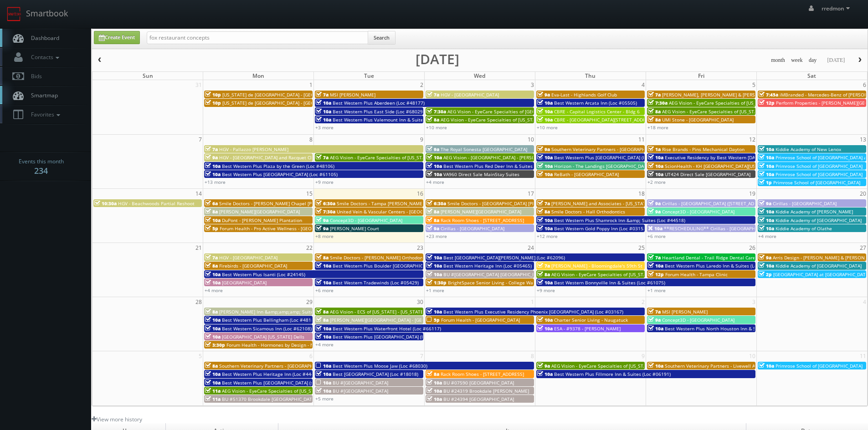  I want to click on span: 7:45a, so click(768, 95).